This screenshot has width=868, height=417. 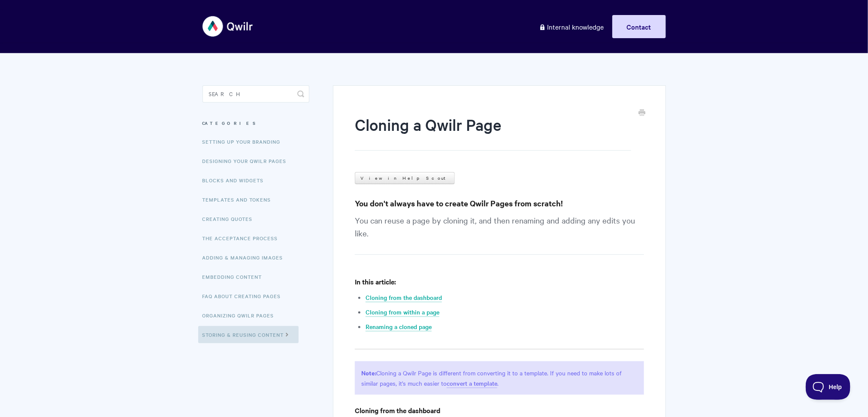 What do you see at coordinates (404, 298) in the screenshot?
I see `a: Cloning from the dashboard` at bounding box center [404, 298].